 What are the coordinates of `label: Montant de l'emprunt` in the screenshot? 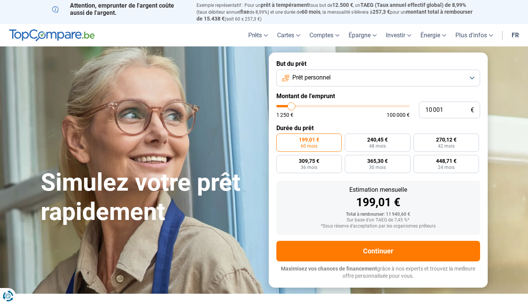 It's located at (378, 96).